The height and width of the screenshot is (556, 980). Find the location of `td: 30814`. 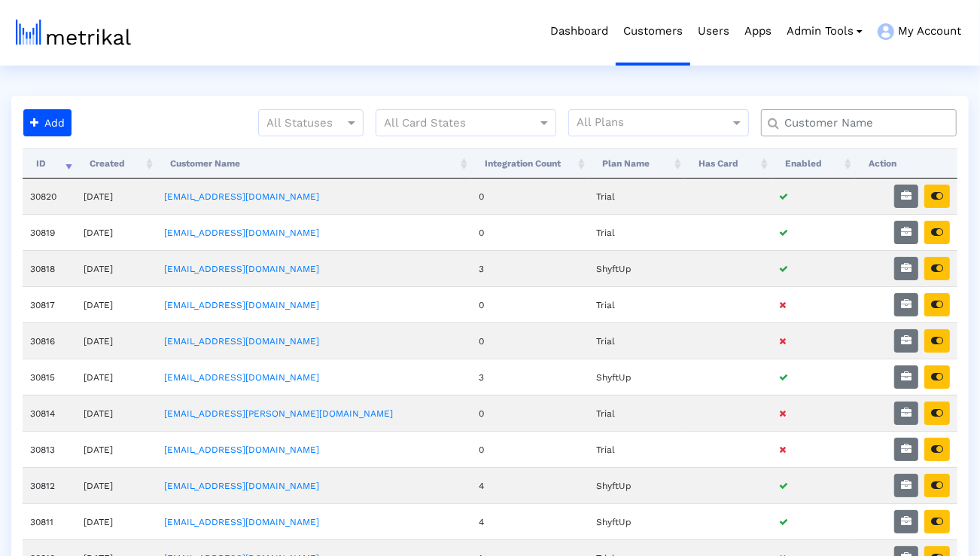

td: 30814 is located at coordinates (49, 412).